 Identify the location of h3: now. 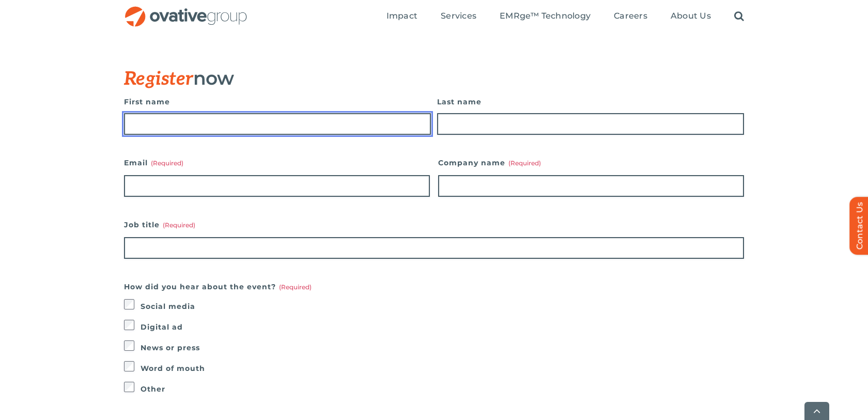
(408, 79).